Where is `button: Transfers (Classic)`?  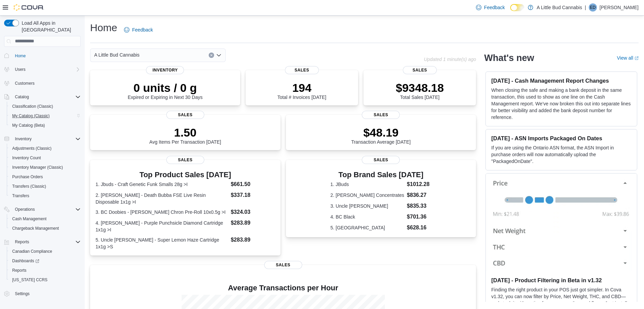
button: Transfers (Classic) is located at coordinates (45, 186).